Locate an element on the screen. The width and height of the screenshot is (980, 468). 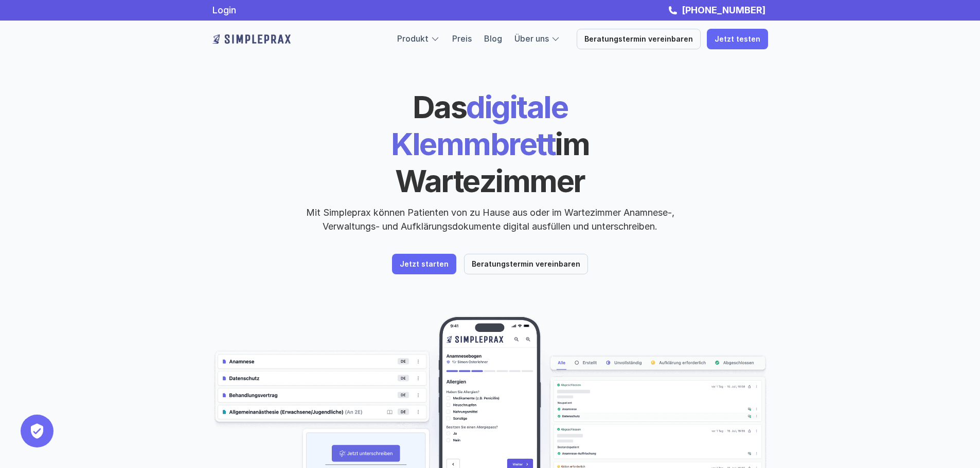
p: Jetzt testen is located at coordinates (737, 39).